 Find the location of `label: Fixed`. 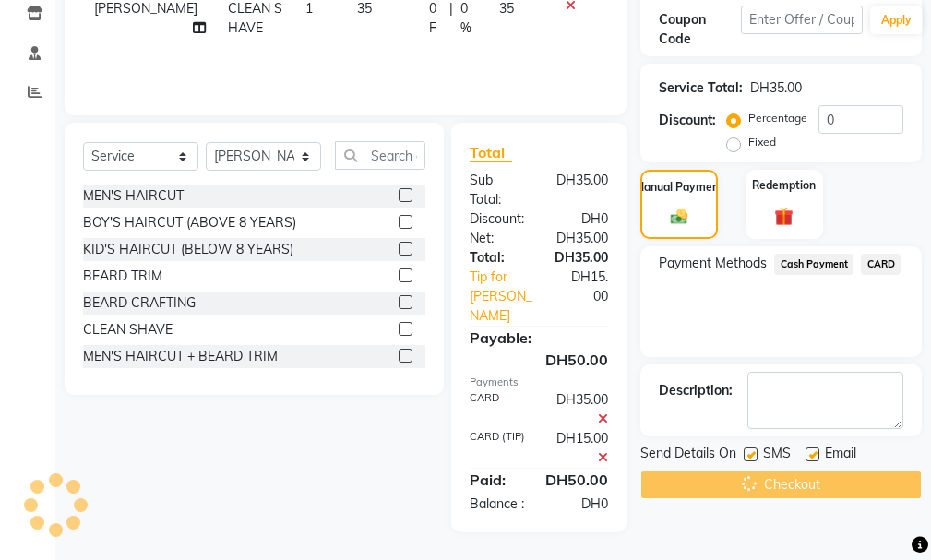

label: Fixed is located at coordinates (762, 142).